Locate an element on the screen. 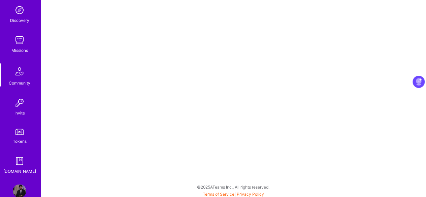 This screenshot has height=197, width=426. a: Terms of Service is located at coordinates (218, 194).